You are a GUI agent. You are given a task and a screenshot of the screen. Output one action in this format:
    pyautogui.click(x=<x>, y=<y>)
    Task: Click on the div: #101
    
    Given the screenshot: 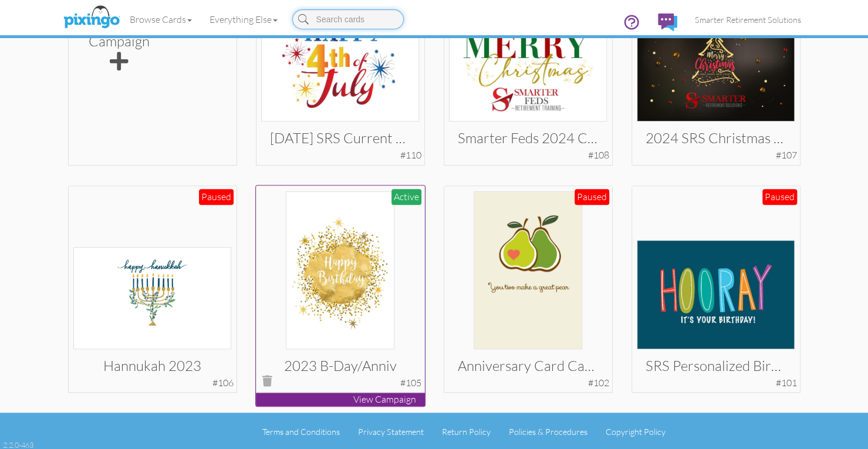 What is the action you would take?
    pyautogui.click(x=787, y=383)
    